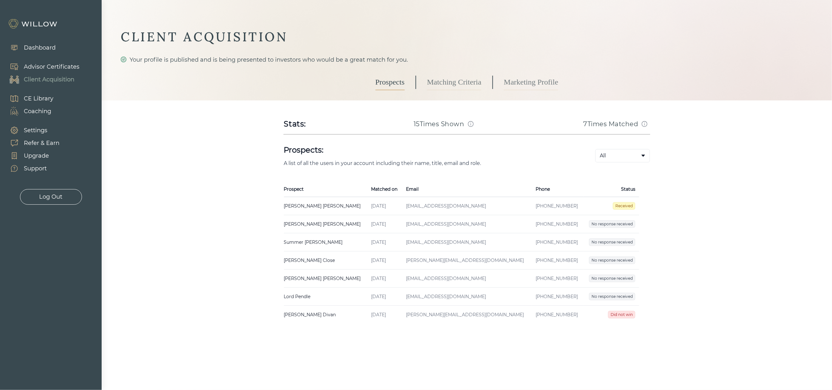 This screenshot has width=832, height=390. I want to click on span: All, so click(603, 156).